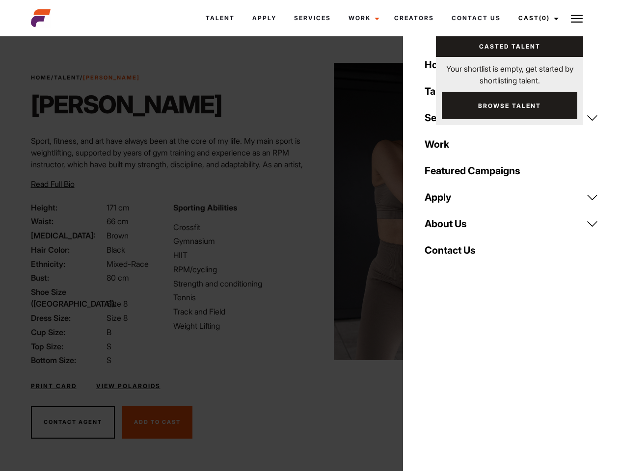  What do you see at coordinates (68, 250) in the screenshot?
I see `span: Hair Color:` at bounding box center [68, 250].